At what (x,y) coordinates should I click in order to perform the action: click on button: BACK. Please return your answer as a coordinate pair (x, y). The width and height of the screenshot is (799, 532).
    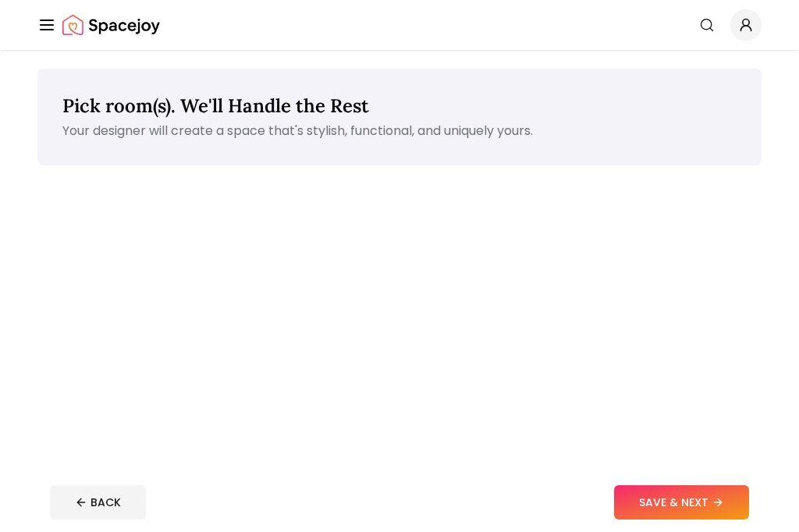
    Looking at the image, I should click on (98, 502).